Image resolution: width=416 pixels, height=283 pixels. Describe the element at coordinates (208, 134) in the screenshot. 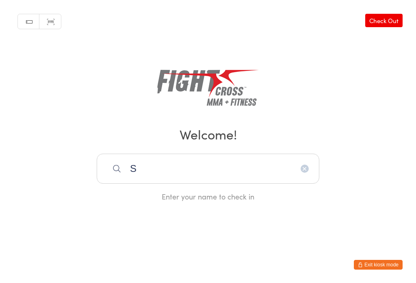

I see `h2: Welcome!` at that location.